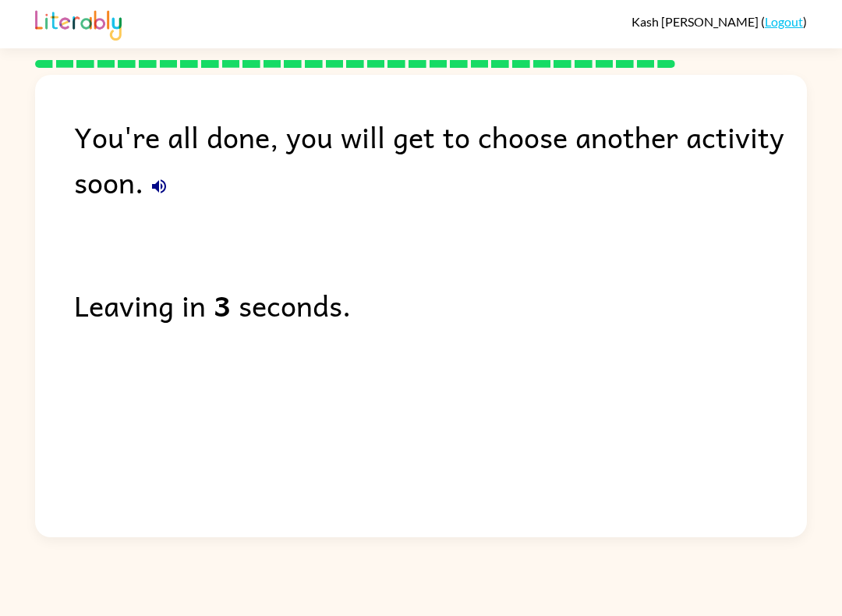  I want to click on a: Logout, so click(784, 21).